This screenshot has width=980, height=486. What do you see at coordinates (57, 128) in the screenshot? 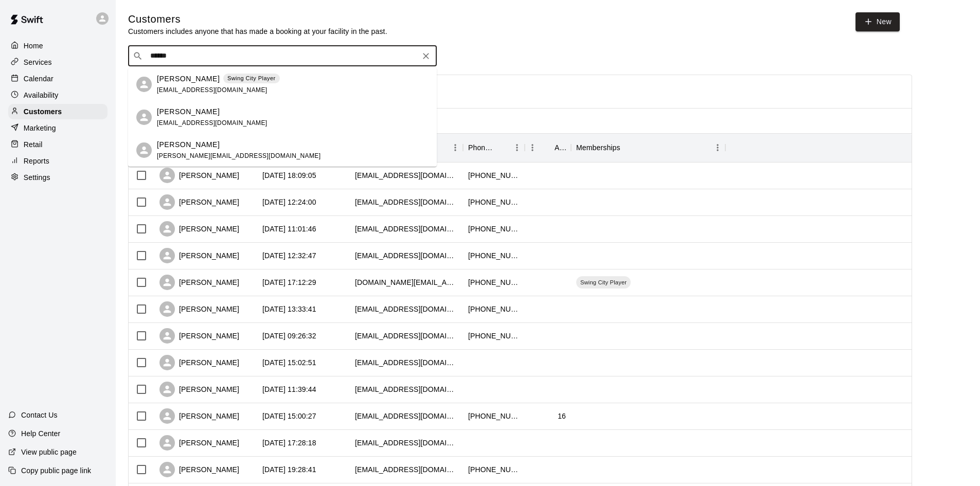
I see `a: Marketing` at bounding box center [57, 128].